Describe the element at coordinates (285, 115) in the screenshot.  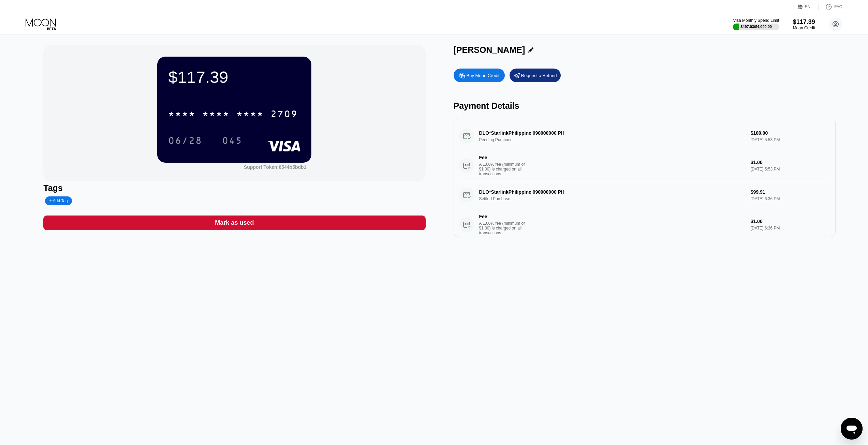
I see `div: 2709` at that location.